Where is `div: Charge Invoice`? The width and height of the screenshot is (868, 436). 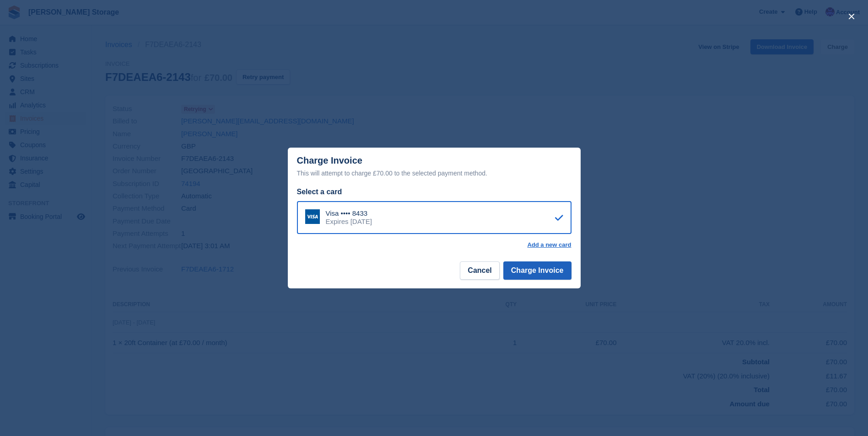 div: Charge Invoice is located at coordinates (434, 166).